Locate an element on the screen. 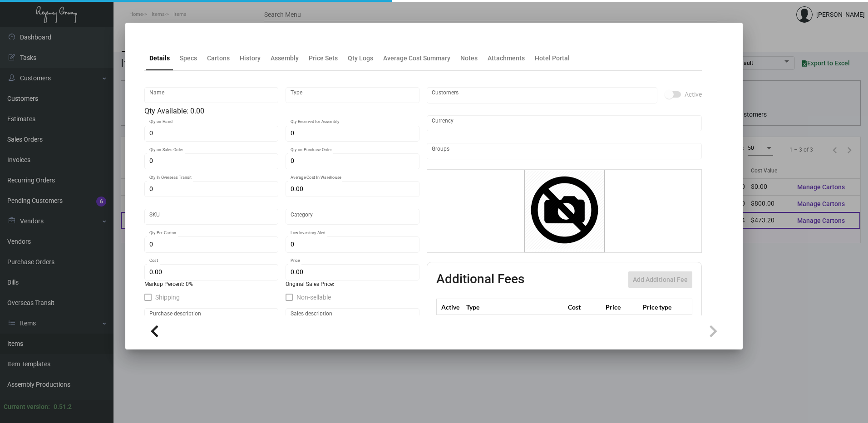  div: Attachments is located at coordinates (506, 58).